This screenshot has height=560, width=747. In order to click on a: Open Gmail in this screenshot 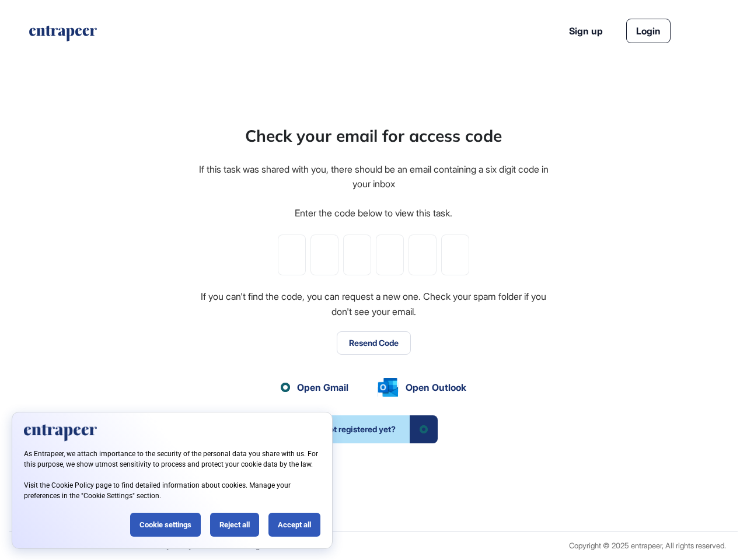, I will do `click(315, 387)`.